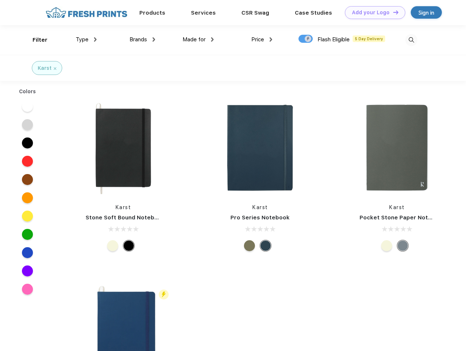 The image size is (466, 351). Describe the element at coordinates (260, 218) in the screenshot. I see `a: Pro Series Notebook` at that location.